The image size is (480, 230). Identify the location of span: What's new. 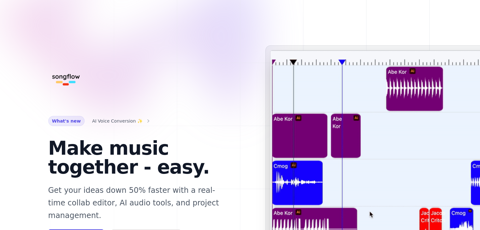
(66, 121).